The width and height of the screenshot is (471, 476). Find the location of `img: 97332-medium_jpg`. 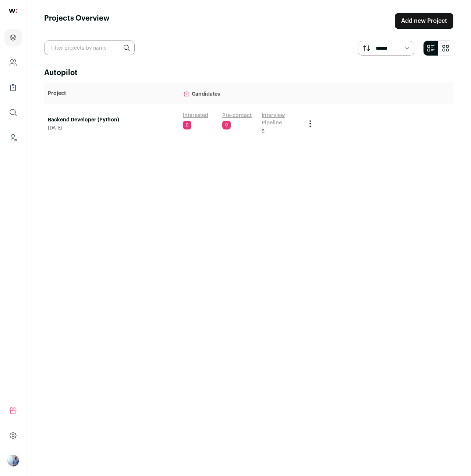

img: 97332-medium_jpg is located at coordinates (13, 460).